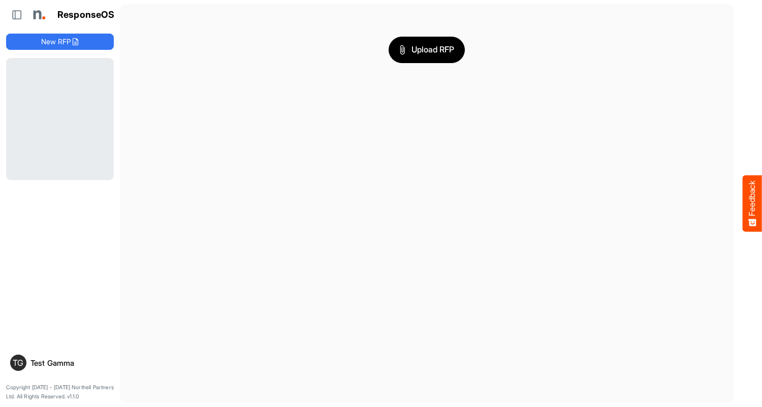 The image size is (762, 407). Describe the element at coordinates (70, 362) in the screenshot. I see `div: Test Gamma` at that location.